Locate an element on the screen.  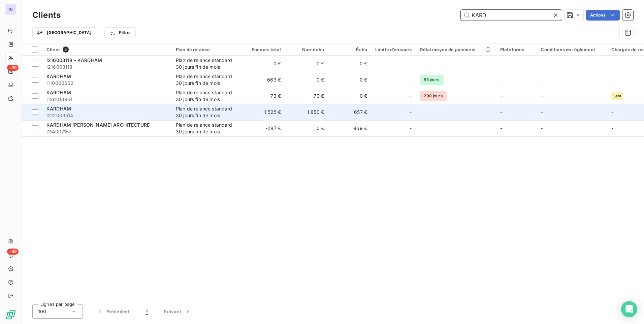
div: Open Intercom Messenger is located at coordinates (629, 309).